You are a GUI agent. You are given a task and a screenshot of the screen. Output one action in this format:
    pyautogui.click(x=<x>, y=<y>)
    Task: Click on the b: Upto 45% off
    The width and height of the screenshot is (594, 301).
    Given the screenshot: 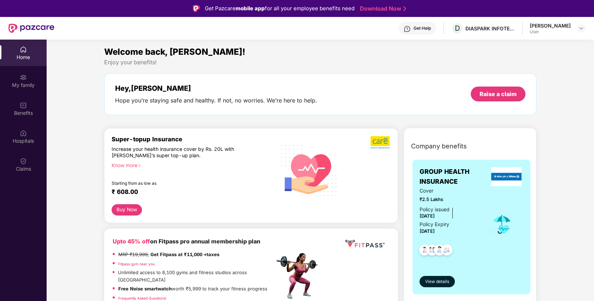 What is the action you would take?
    pyautogui.click(x=131, y=241)
    